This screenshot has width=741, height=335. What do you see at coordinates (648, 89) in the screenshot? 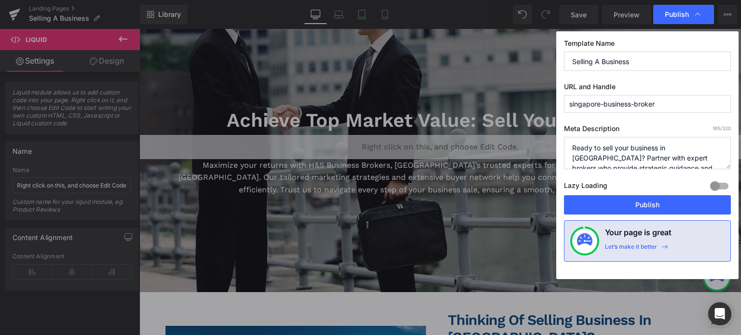
I see `label: URL and Handle` at bounding box center [648, 89].